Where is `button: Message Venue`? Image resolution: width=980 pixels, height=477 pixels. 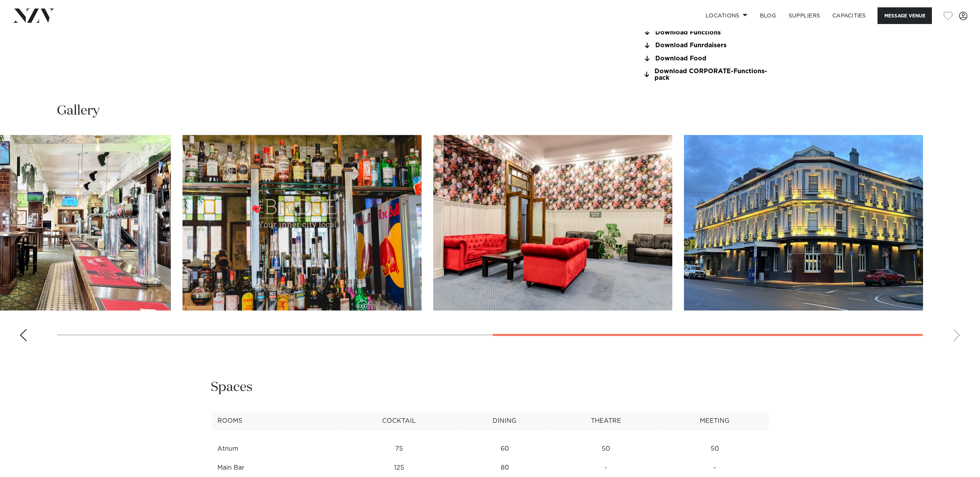
button: Message Venue is located at coordinates (905, 16).